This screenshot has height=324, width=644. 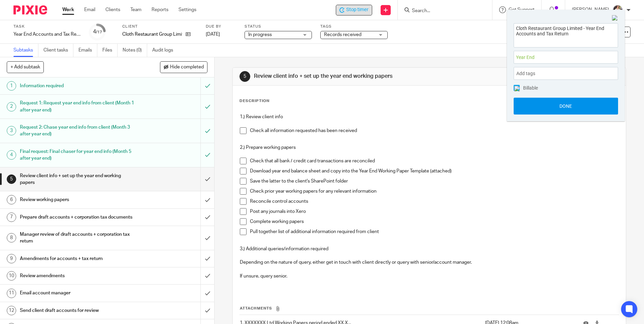 What do you see at coordinates (78, 131) in the screenshot?
I see `h1: Request 2: Chase year end info from client (Month 3 after year end)` at bounding box center [78, 131].